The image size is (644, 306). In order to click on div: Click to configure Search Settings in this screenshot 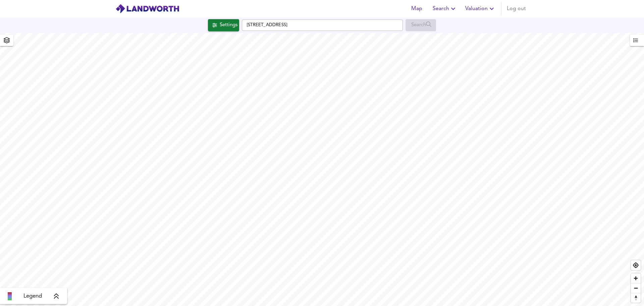, I will do `click(224, 25)`.